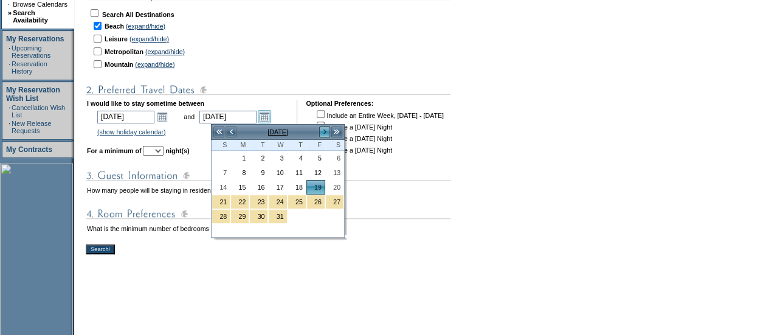  I want to click on td: and, so click(189, 117).